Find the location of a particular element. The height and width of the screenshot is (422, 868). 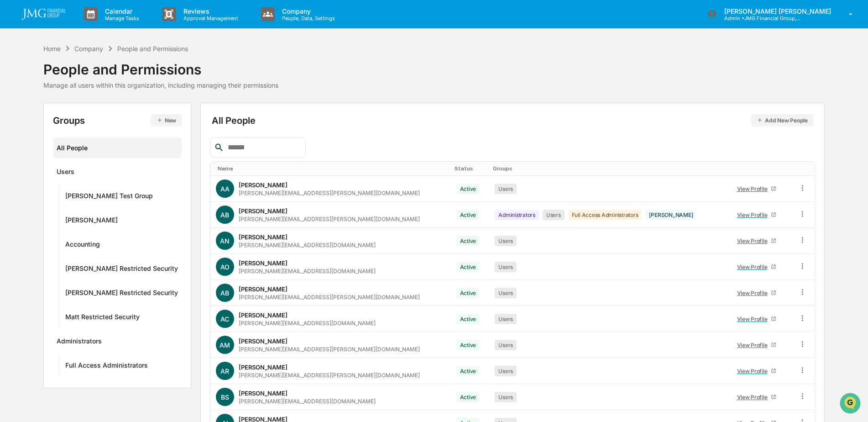

button: Open customer support is located at coordinates (12, 12).